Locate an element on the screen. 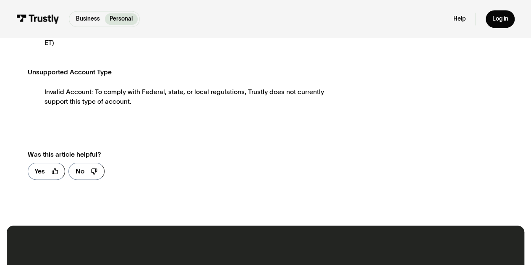  div: Log in is located at coordinates (500, 19).